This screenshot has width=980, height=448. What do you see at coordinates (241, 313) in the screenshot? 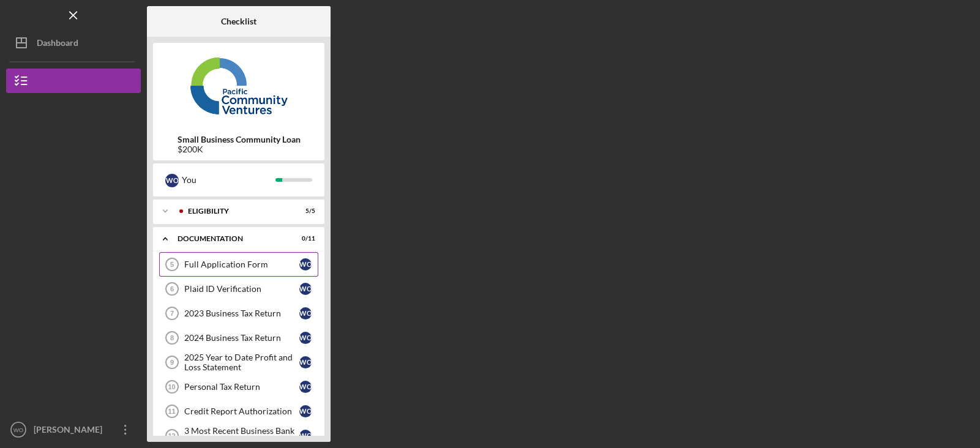
I see `div: 2023 Business Tax Return` at bounding box center [241, 313].